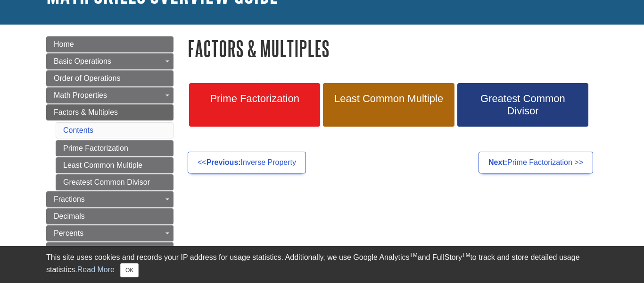 The height and width of the screenshot is (283, 644). I want to click on a: Factors & Multiples, so click(110, 112).